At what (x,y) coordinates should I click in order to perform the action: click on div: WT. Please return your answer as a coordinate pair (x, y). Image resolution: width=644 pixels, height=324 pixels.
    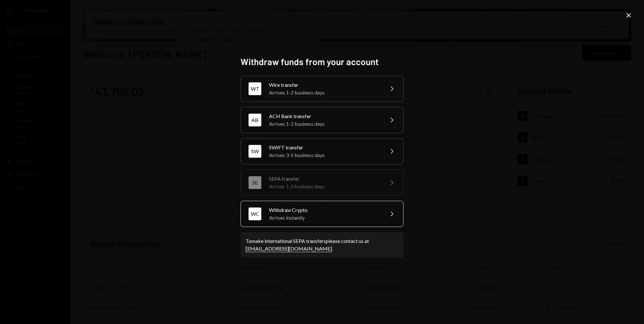
    Looking at the image, I should click on (255, 89).